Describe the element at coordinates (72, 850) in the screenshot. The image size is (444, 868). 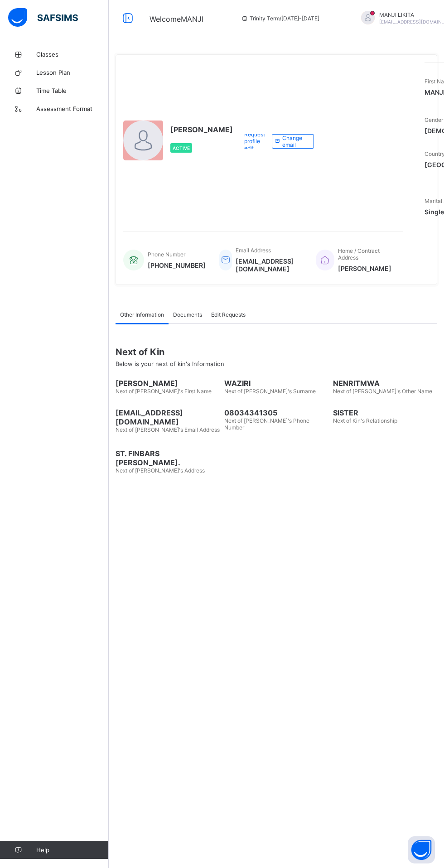
I see `span: Help` at that location.